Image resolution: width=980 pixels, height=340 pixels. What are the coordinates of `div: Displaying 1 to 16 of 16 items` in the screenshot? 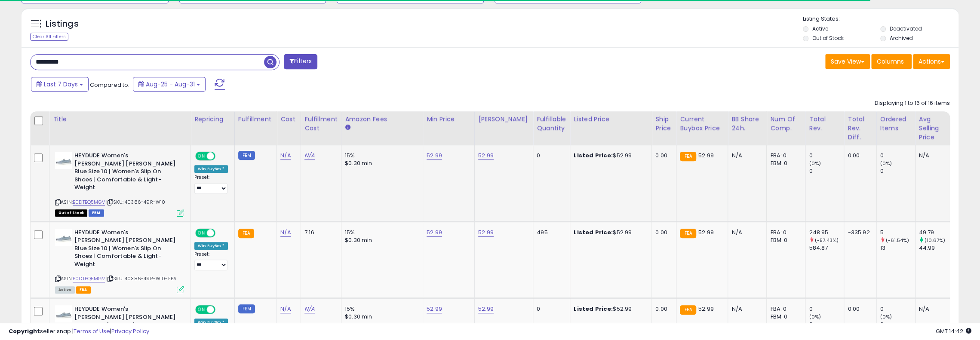 It's located at (912, 103).